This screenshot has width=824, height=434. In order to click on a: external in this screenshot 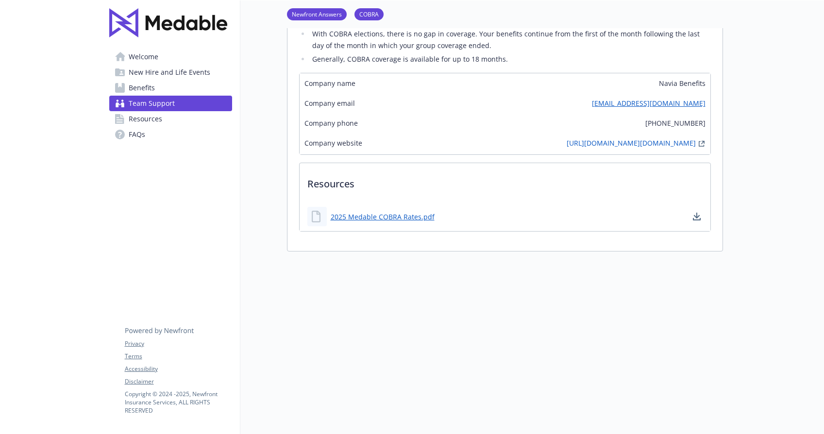, I will do `click(702, 144)`.